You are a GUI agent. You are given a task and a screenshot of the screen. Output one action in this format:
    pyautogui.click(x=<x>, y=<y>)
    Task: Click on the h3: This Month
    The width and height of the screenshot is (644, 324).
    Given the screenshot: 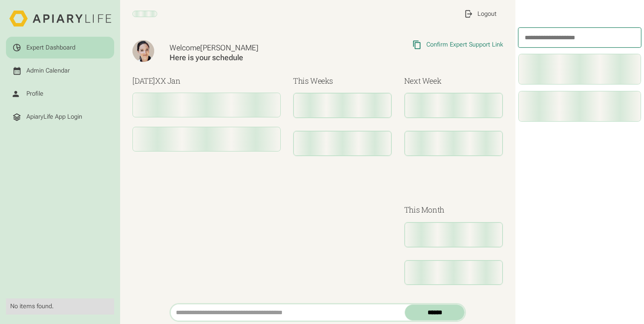 What is the action you would take?
    pyautogui.click(x=454, y=210)
    